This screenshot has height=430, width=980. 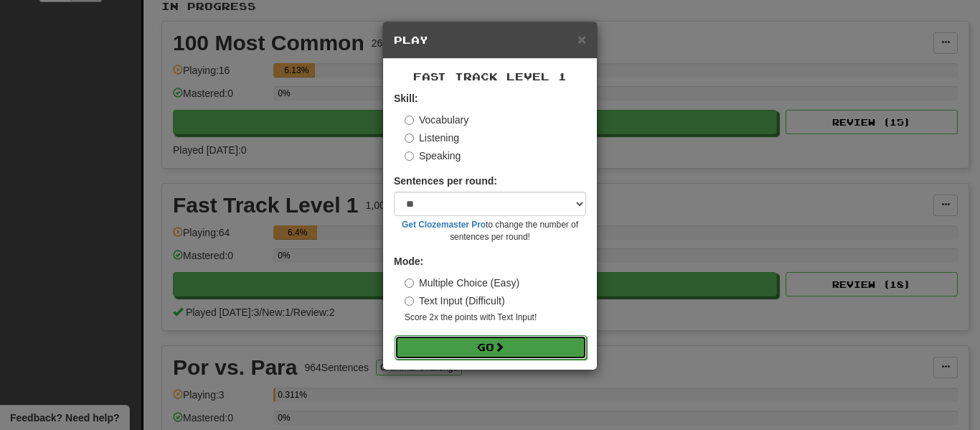 What do you see at coordinates (490, 76) in the screenshot?
I see `span: Fast Track Level 1` at bounding box center [490, 76].